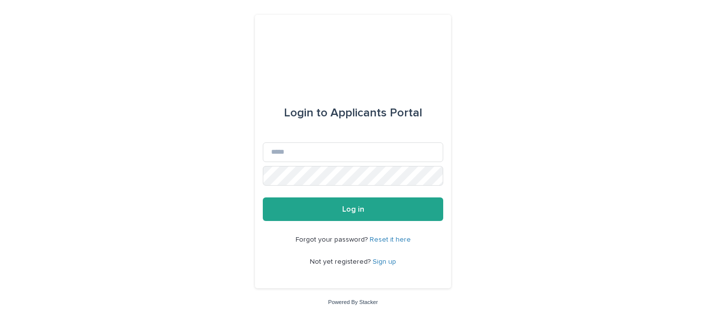 The width and height of the screenshot is (706, 331). What do you see at coordinates (353, 53) in the screenshot?
I see `img: 1xcjEmqDTcmQhduivVBy` at bounding box center [353, 53].